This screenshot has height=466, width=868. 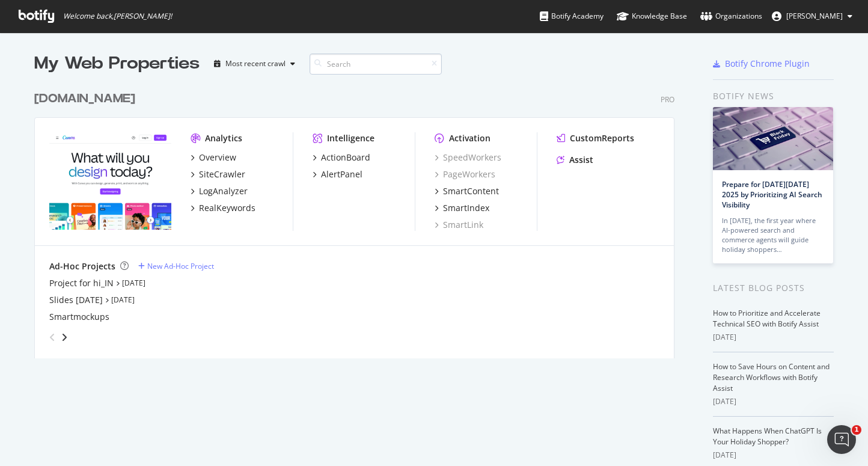 I want to click on div: My Web Properties, so click(x=117, y=63).